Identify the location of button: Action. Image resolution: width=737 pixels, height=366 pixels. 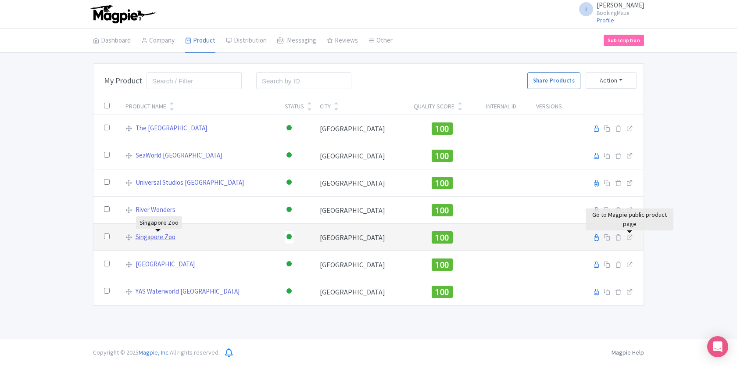
(611, 80).